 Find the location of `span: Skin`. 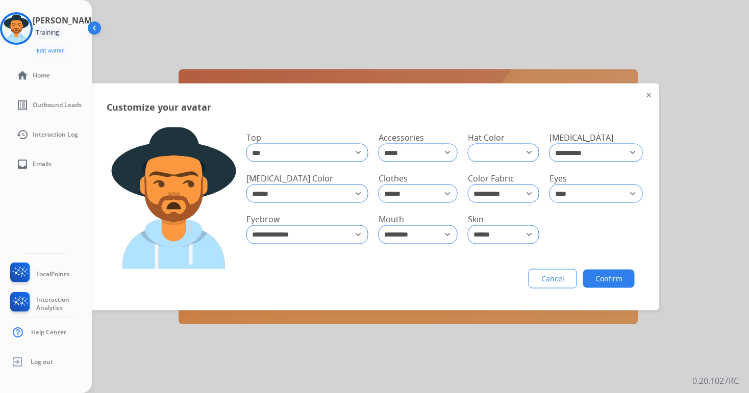

span: Skin is located at coordinates (475, 219).